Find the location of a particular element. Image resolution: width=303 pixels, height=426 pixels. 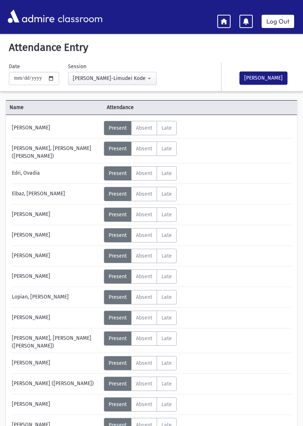

span: Attendance is located at coordinates (188, 107).